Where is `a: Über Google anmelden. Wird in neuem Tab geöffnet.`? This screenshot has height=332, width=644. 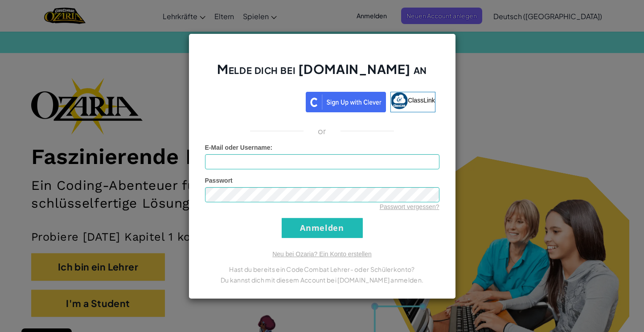 a: Über Google anmelden. Wird in neuem Tab geöffnet. is located at coordinates (255, 102).